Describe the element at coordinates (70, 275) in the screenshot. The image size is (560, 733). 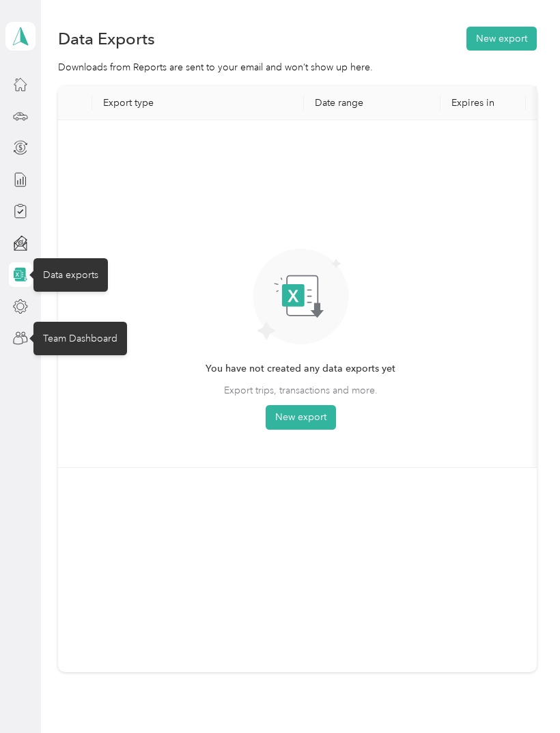
I see `div: Data exports` at that location.